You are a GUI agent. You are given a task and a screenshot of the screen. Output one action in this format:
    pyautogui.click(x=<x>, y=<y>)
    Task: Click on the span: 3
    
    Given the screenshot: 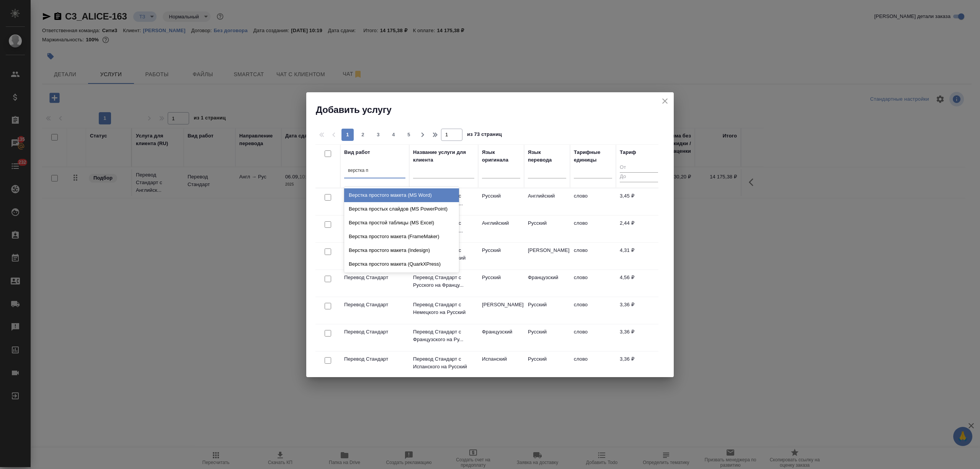 What is the action you would take?
    pyautogui.click(x=378, y=135)
    